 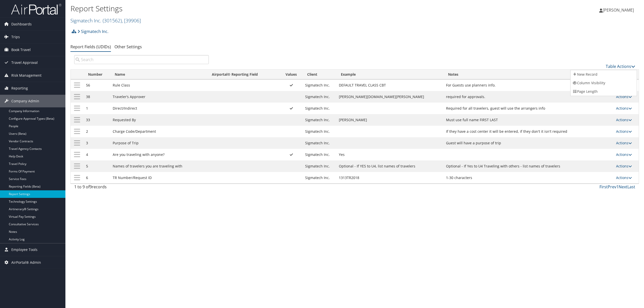 What do you see at coordinates (16, 37) in the screenshot?
I see `span: Trips` at bounding box center [16, 37].